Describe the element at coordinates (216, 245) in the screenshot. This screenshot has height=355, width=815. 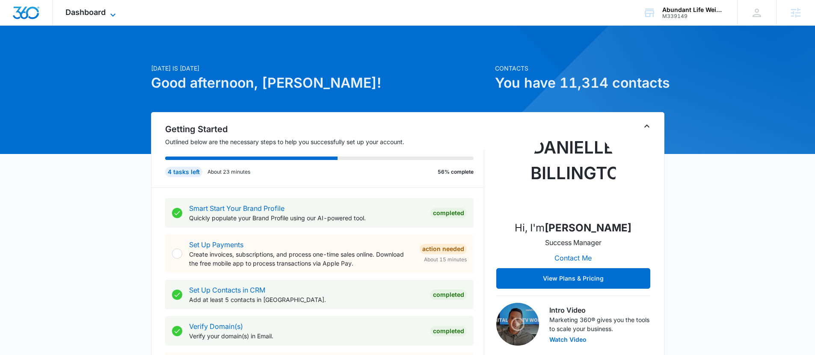
I see `a: Set Up Payments` at that location.